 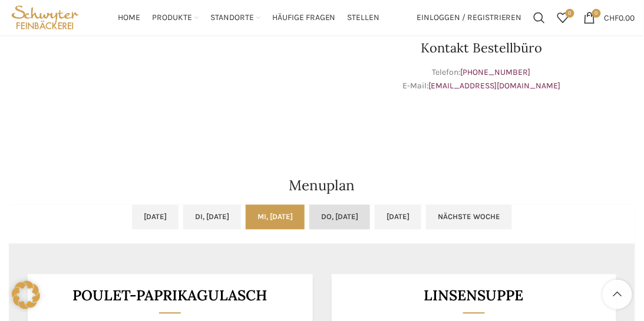 I want to click on a: 0 CHF0.00, so click(x=609, y=17).